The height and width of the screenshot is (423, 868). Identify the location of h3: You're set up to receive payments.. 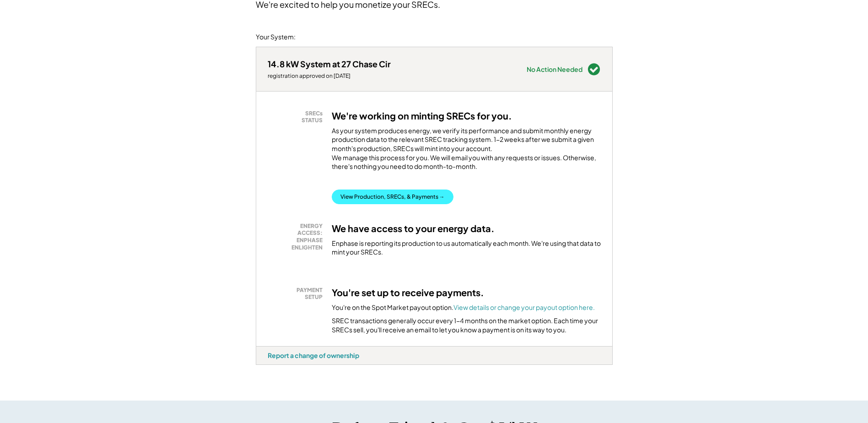
(408, 293).